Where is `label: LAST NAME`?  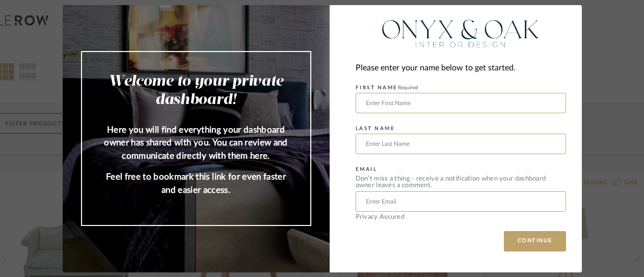
label: LAST NAME is located at coordinates (376, 129).